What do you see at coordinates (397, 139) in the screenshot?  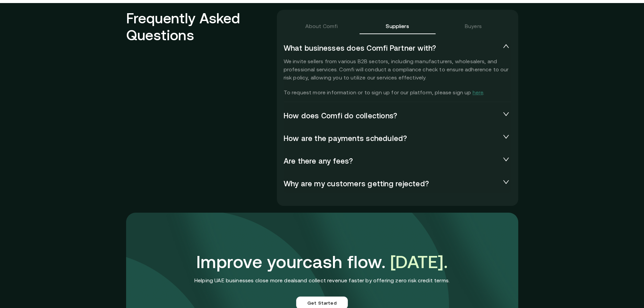 I see `div: How are the payments scheduled?` at bounding box center [397, 139].